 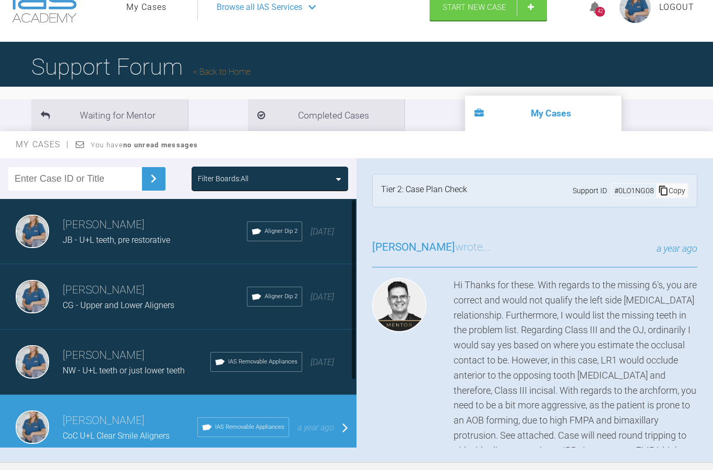 I want to click on h1: Support Forum, so click(x=141, y=67).